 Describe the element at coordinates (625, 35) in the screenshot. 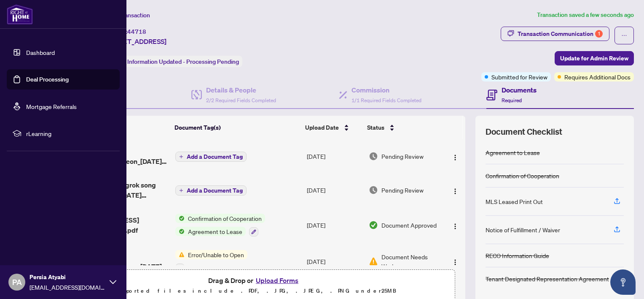

I see `span: ellipsis` at that location.